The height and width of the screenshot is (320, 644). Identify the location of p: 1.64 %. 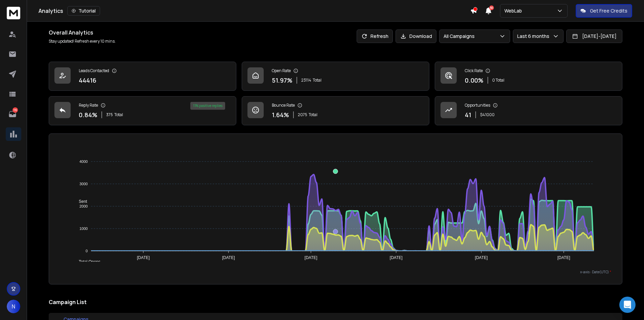
(280, 115).